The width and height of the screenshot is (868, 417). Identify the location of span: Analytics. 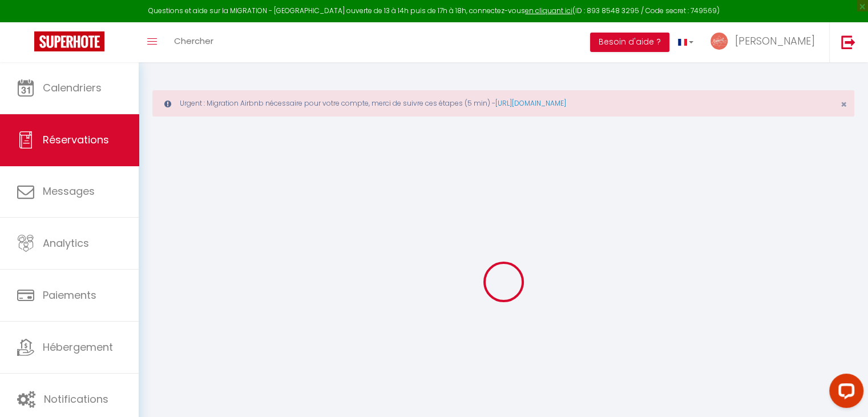
(66, 242).